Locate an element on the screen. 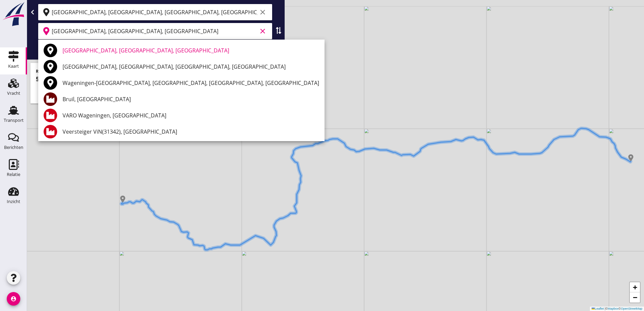 This screenshot has width=644, height=311. strong: Route type is located at coordinates (47, 71).